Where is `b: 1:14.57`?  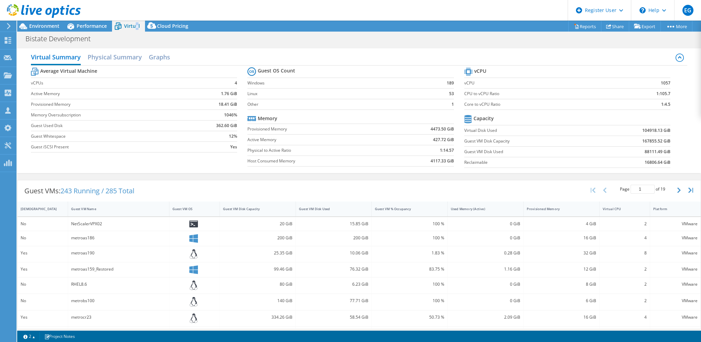
b: 1:14.57 is located at coordinates (447, 150).